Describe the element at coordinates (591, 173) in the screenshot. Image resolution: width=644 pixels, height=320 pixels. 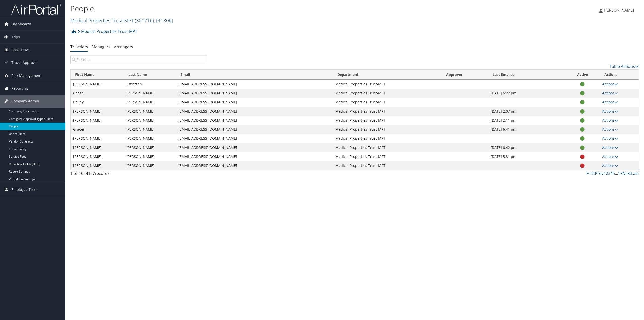
I see `a: First` at that location.